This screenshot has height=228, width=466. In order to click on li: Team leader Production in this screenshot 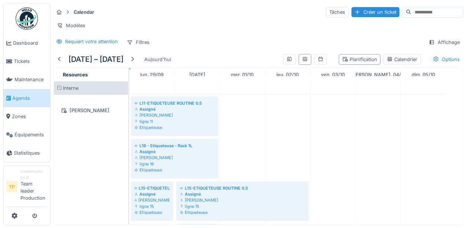, I will do `click(34, 186)`.